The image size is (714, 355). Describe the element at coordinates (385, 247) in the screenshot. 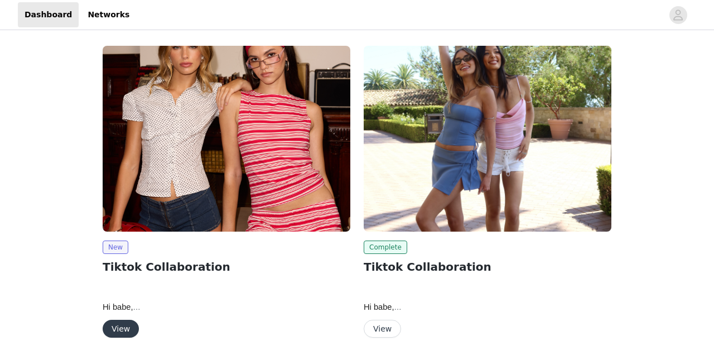

I see `span: Complete` at that location.